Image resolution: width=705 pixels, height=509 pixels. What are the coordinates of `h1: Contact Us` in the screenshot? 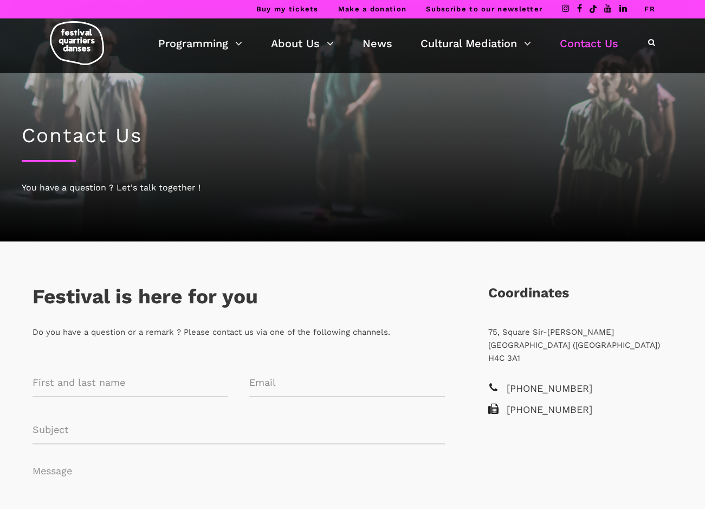 It's located at (352, 136).